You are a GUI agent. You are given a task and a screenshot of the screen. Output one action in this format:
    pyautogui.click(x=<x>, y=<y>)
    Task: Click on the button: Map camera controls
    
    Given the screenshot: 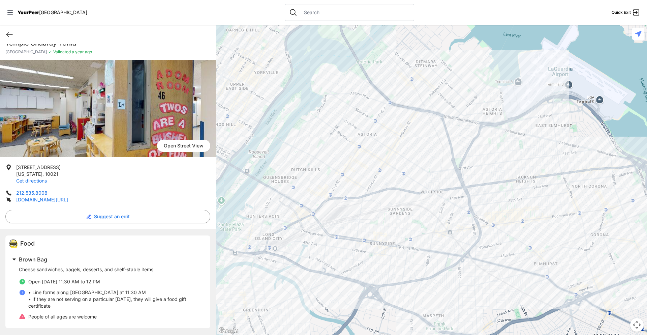 What is the action you would take?
    pyautogui.click(x=637, y=325)
    